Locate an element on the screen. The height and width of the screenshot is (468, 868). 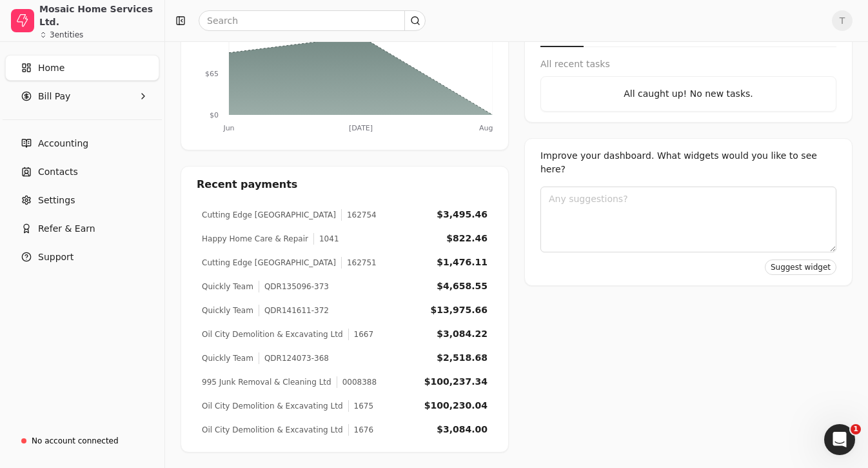
span: Support is located at coordinates (55, 257).